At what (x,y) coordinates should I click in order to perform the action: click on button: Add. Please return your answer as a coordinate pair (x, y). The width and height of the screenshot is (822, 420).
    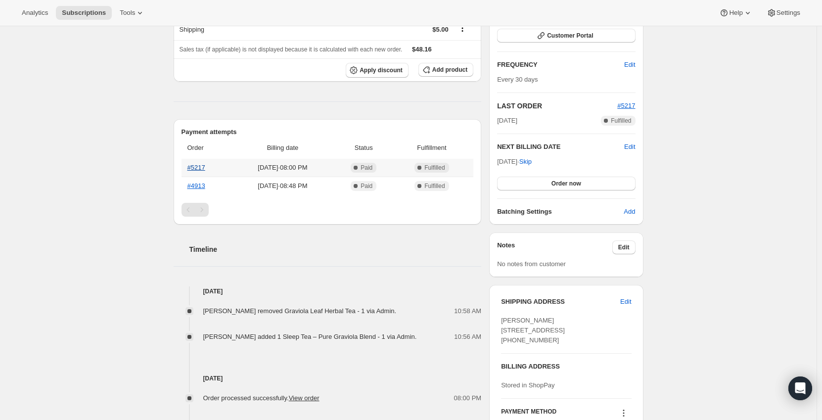
    Looking at the image, I should click on (629, 212).